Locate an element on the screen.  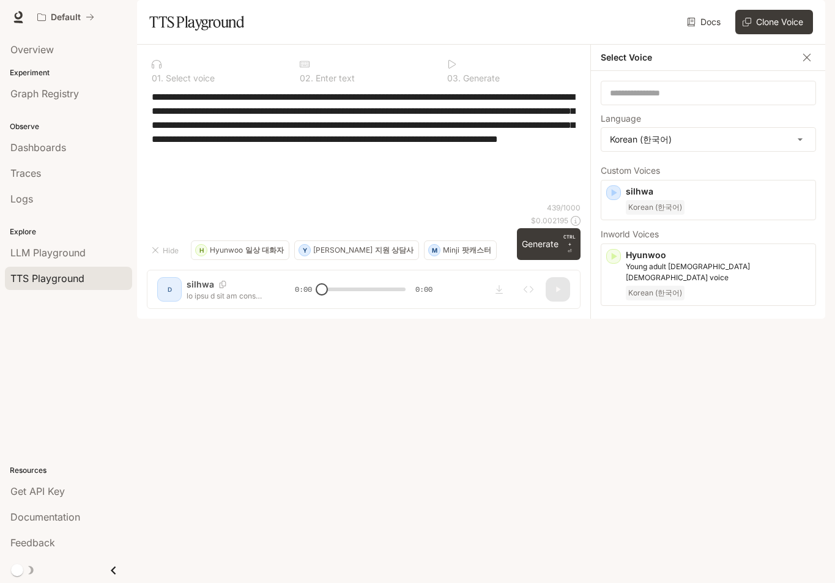
p: Minji is located at coordinates (451, 250).